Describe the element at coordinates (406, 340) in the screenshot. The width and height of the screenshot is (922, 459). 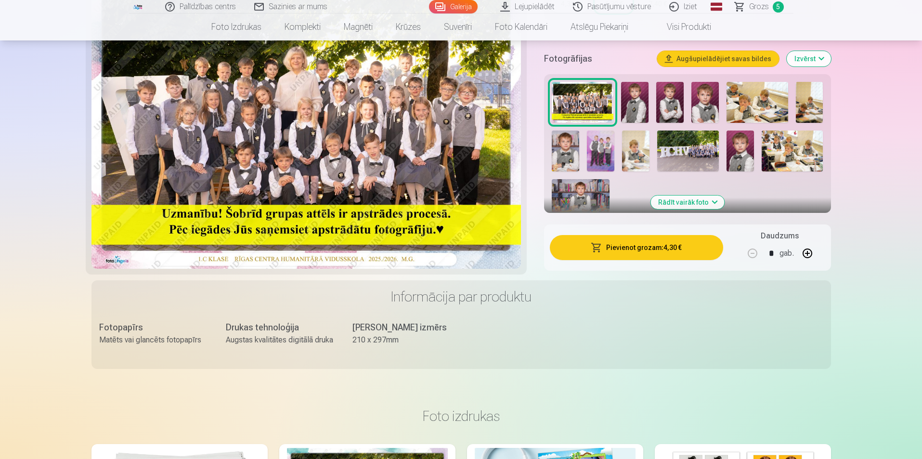
I see `div: 210 x 297mm` at that location.